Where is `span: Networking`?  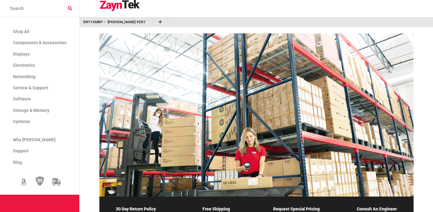
span: Networking is located at coordinates (24, 77).